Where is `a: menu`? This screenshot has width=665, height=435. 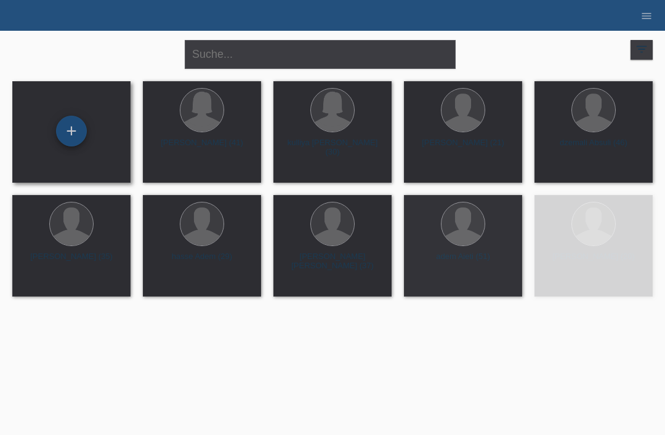
a: menu is located at coordinates (647, 15).